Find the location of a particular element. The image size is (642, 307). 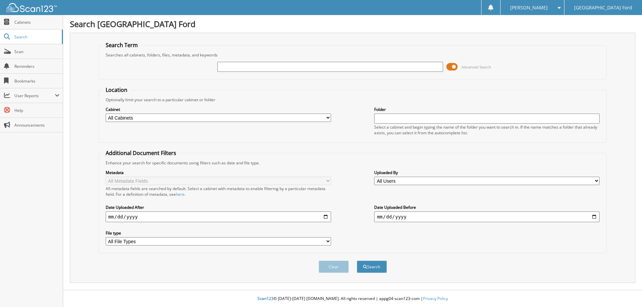

div: Optionally limit your search to a particular cabinet or folder is located at coordinates (353, 100).